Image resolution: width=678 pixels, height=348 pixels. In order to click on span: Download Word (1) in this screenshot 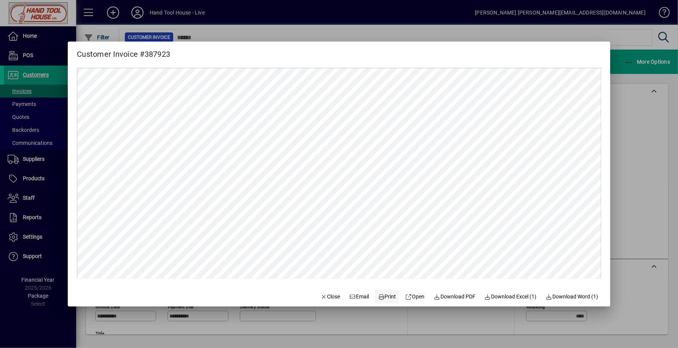, I will do `click(572, 296)`.